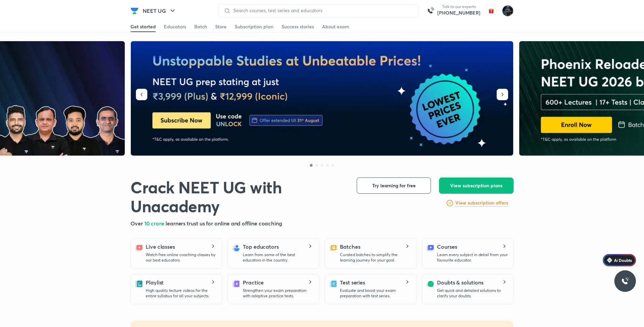  What do you see at coordinates (431, 11) in the screenshot?
I see `img: call-us` at bounding box center [431, 11].